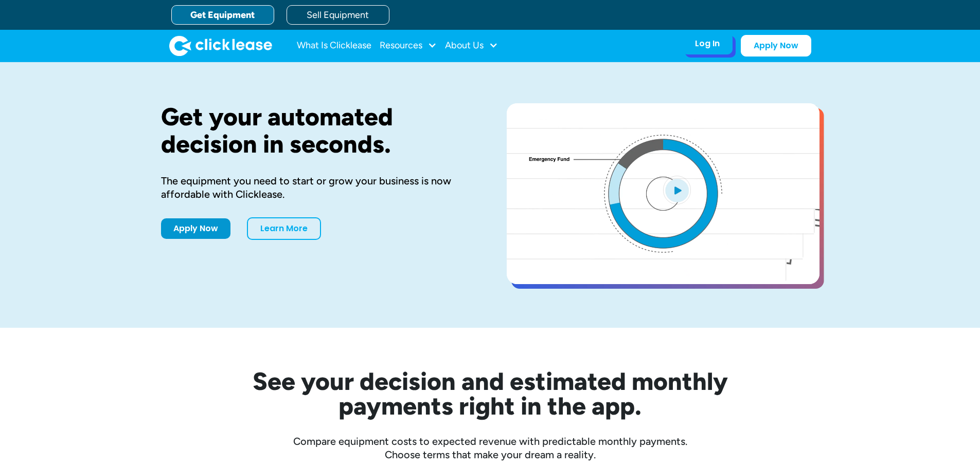 The height and width of the screenshot is (468, 980). Describe the element at coordinates (663, 194) in the screenshot. I see `a: open lightbox` at that location.